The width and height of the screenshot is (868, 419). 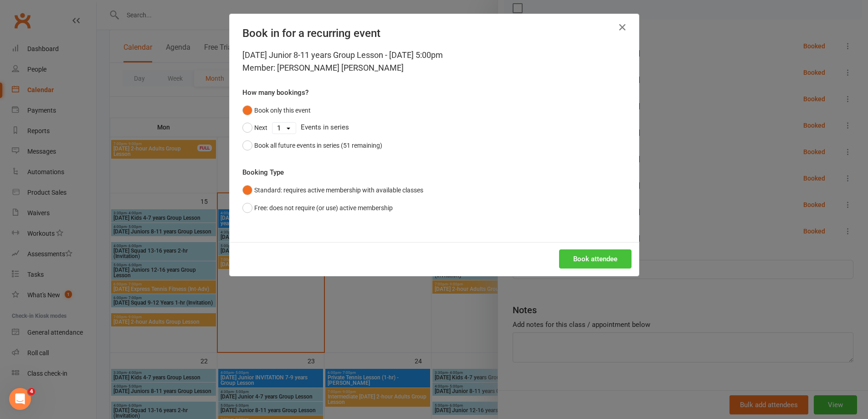 I want to click on div: Events in series, so click(x=434, y=128).